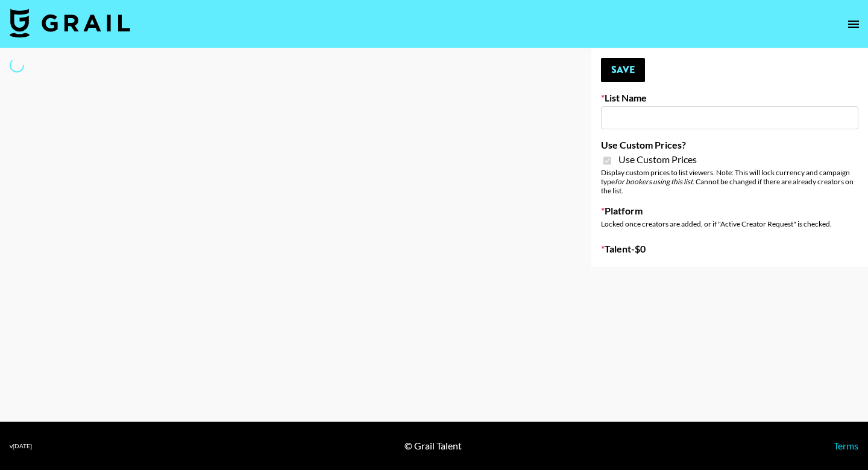  Describe the element at coordinates (730, 181) in the screenshot. I see `div: Display custom prices to list viewers. Note: This will lock currency and campaign type . Cannot b...` at that location.